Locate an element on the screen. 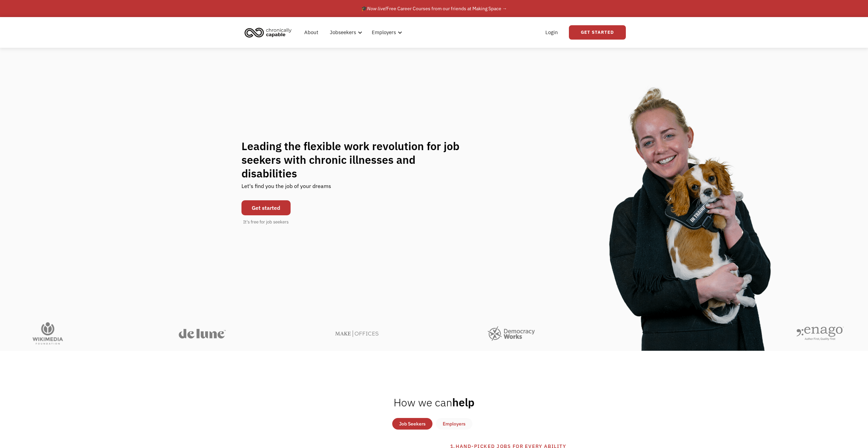  a: Get Started is located at coordinates (597, 32).